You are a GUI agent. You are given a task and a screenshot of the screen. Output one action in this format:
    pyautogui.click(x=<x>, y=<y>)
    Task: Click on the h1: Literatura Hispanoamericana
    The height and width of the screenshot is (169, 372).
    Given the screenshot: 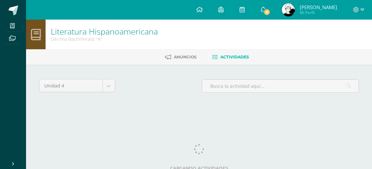 What is the action you would take?
    pyautogui.click(x=104, y=31)
    